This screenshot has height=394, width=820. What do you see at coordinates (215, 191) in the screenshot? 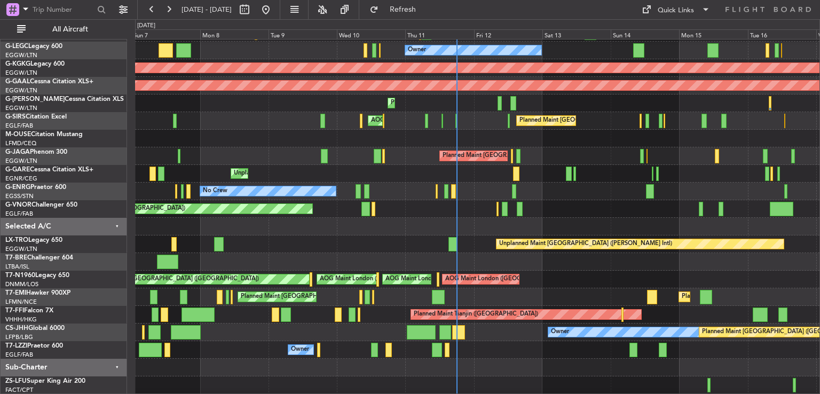
I see `div: No Crew` at bounding box center [215, 191].